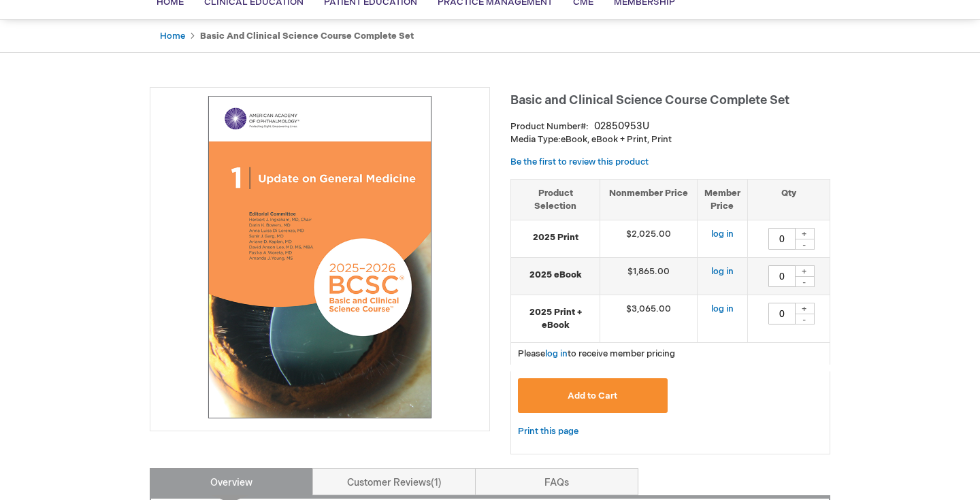 The height and width of the screenshot is (500, 980). I want to click on td: $2,025.00, so click(648, 239).